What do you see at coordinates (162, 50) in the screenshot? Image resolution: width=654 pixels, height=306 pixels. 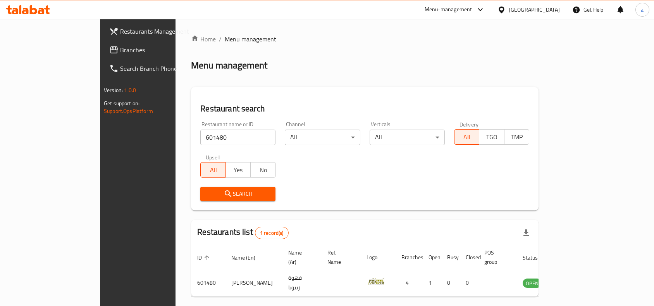 I see `span: Branches` at bounding box center [162, 50].